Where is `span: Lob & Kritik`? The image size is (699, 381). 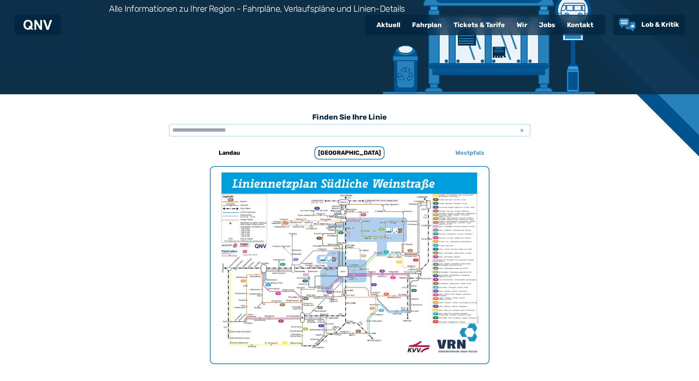 span: Lob & Kritik is located at coordinates (660, 25).